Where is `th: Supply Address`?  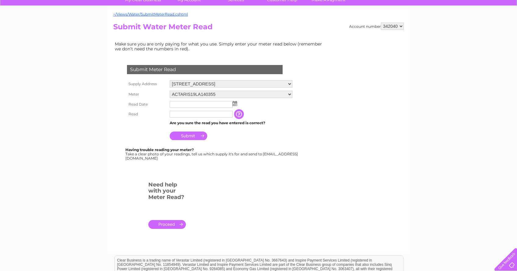
th: Supply Address is located at coordinates (147, 84).